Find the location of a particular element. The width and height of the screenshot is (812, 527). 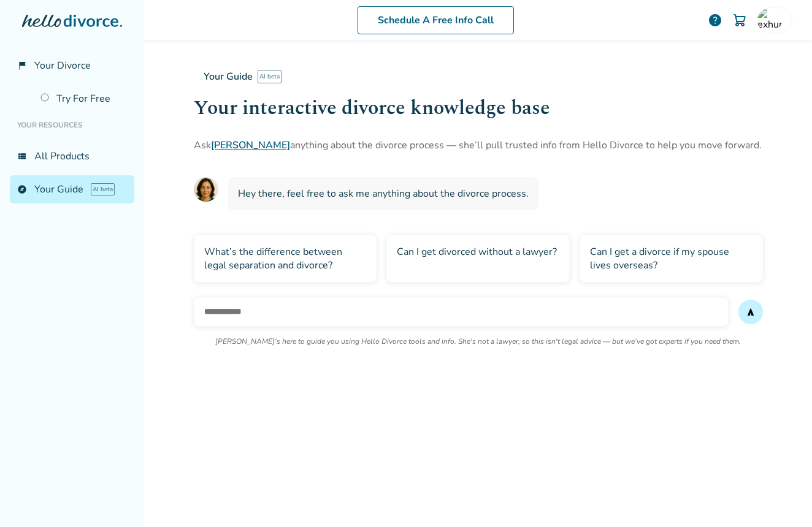

a: Schedule A Free Info Call is located at coordinates (436, 20).